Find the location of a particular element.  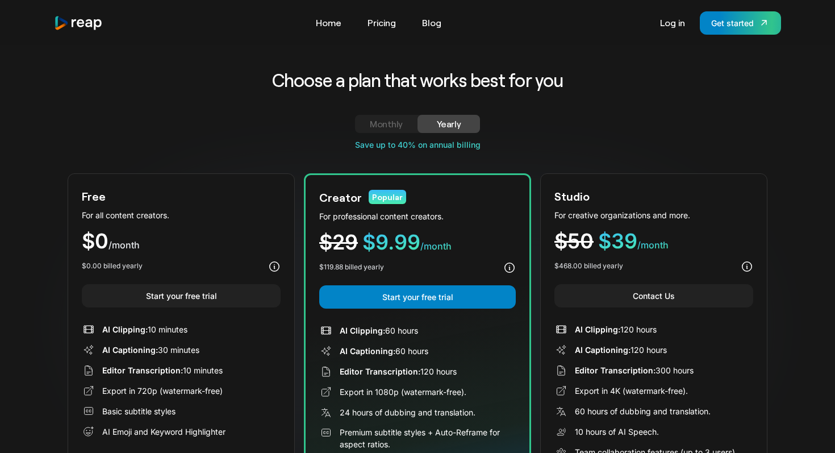

div: $119.88 billed yearly is located at coordinates (352, 267).